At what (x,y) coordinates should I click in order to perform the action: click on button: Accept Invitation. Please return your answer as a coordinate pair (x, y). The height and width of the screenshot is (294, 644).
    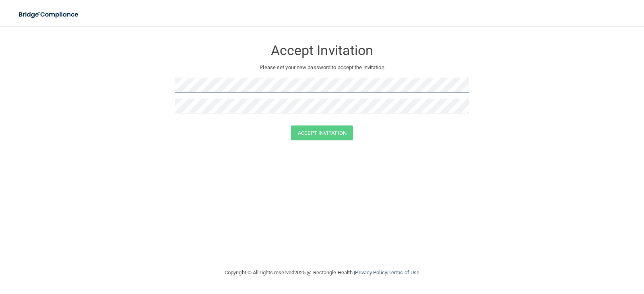
    Looking at the image, I should click on (322, 133).